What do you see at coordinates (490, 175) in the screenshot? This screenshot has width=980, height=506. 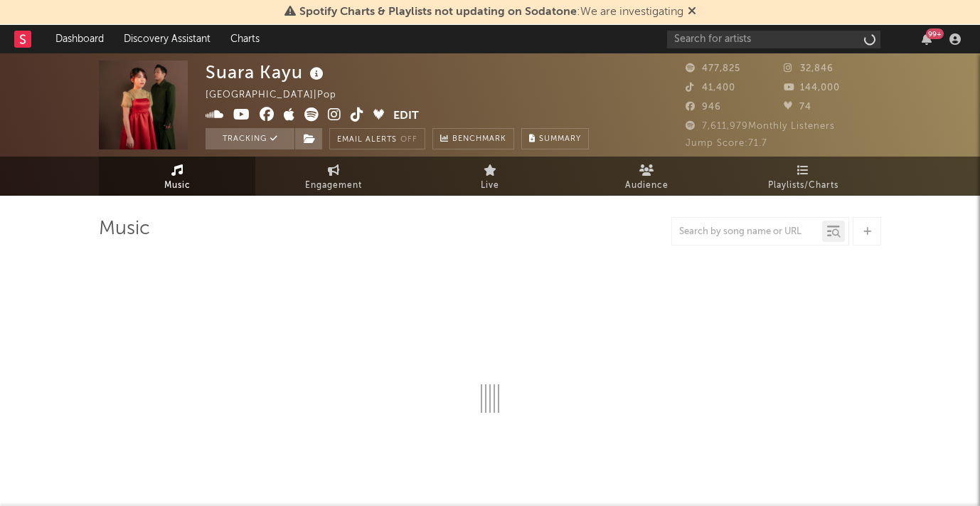 I see `a: Live` at bounding box center [490, 175].